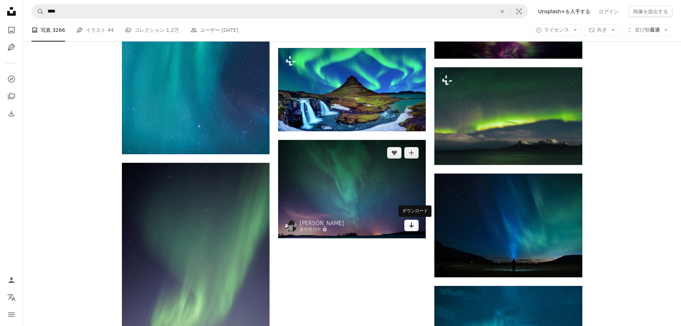  What do you see at coordinates (609, 11) in the screenshot?
I see `a: ログイン` at bounding box center [609, 11].